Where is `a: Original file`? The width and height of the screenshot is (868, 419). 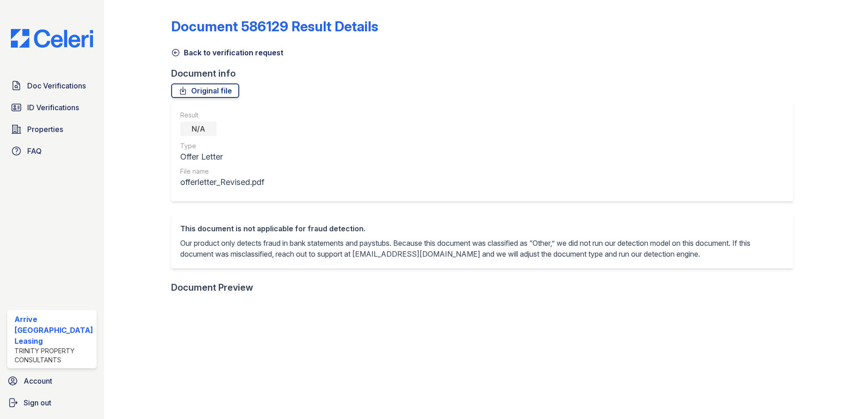 a: Original file is located at coordinates (205, 91).